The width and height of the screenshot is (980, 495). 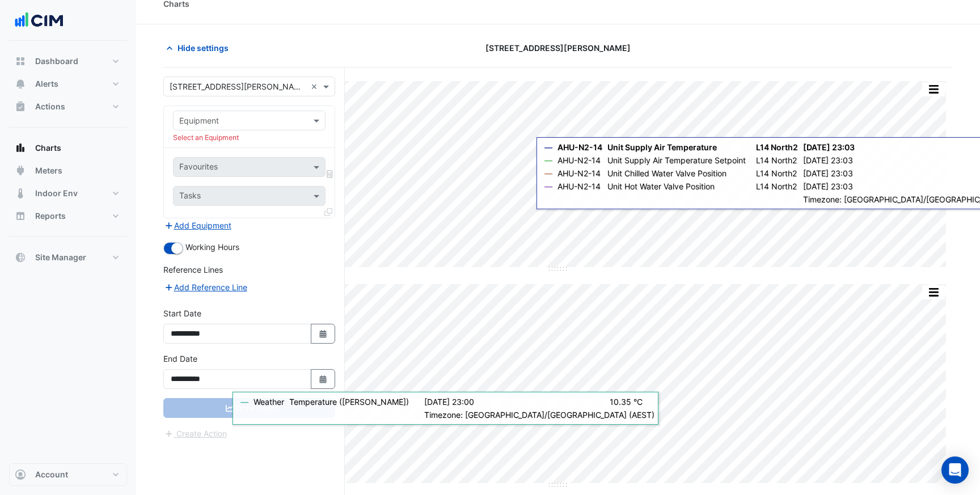 What do you see at coordinates (68, 171) in the screenshot?
I see `button: Meters` at bounding box center [68, 171].